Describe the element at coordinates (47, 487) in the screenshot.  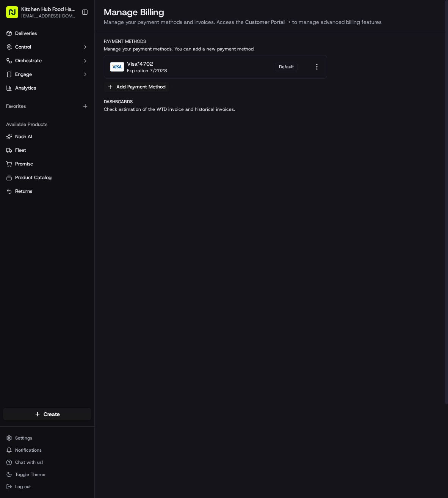
I see `button: Log out` at that location.